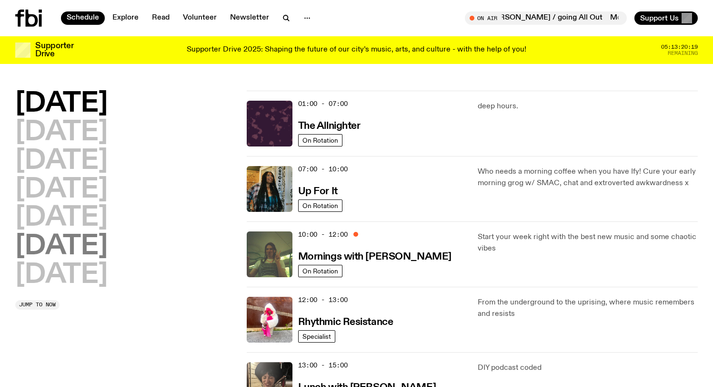 The width and height of the screenshot is (713, 387). Describe the element at coordinates (329, 125) in the screenshot. I see `a: The Allnighter` at that location.